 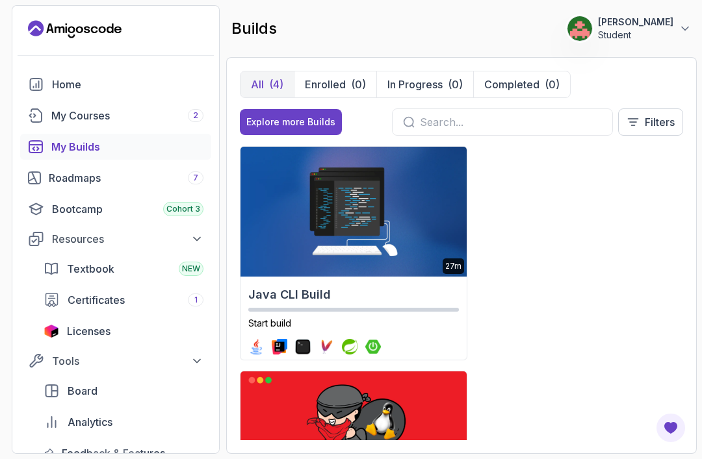 What do you see at coordinates (511, 84) in the screenshot?
I see `p: Completed` at bounding box center [511, 84].